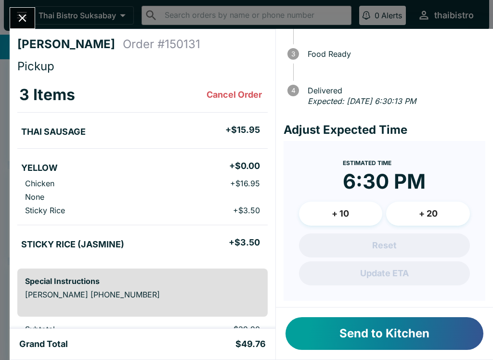 The image size is (493, 360). I want to click on h4: Adjust Expected Time, so click(384, 130).